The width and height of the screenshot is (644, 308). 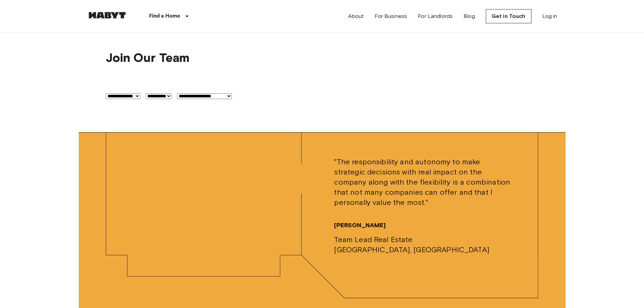 What do you see at coordinates (423, 182) in the screenshot?
I see `span: "The responsibility and autonomy to make strategic decisions with real impact on the company alon...` at bounding box center [423, 182].